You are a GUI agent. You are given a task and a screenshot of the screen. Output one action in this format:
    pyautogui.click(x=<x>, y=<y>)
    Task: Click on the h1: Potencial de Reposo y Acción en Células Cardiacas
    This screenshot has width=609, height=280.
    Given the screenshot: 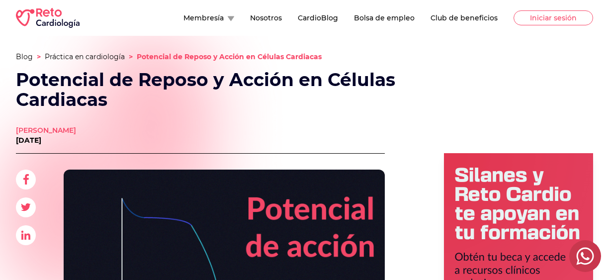 What is the action you would take?
    pyautogui.click(x=207, y=89)
    